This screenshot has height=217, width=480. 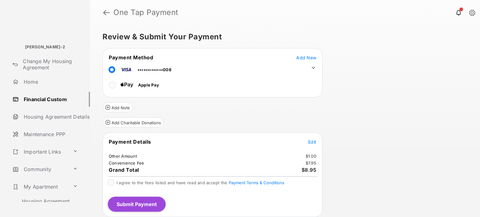 What do you see at coordinates (130, 142) in the screenshot?
I see `span: Payment Details` at bounding box center [130, 142].